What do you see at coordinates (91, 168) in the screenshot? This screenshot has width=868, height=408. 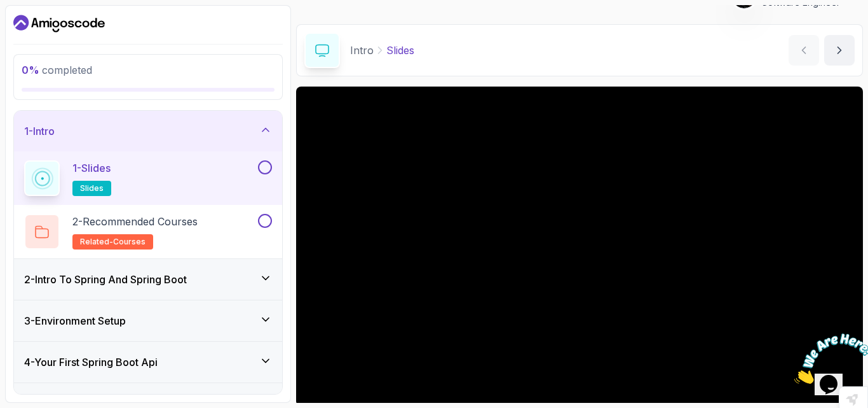 I see `p: 1 - Slides` at bounding box center [91, 168].